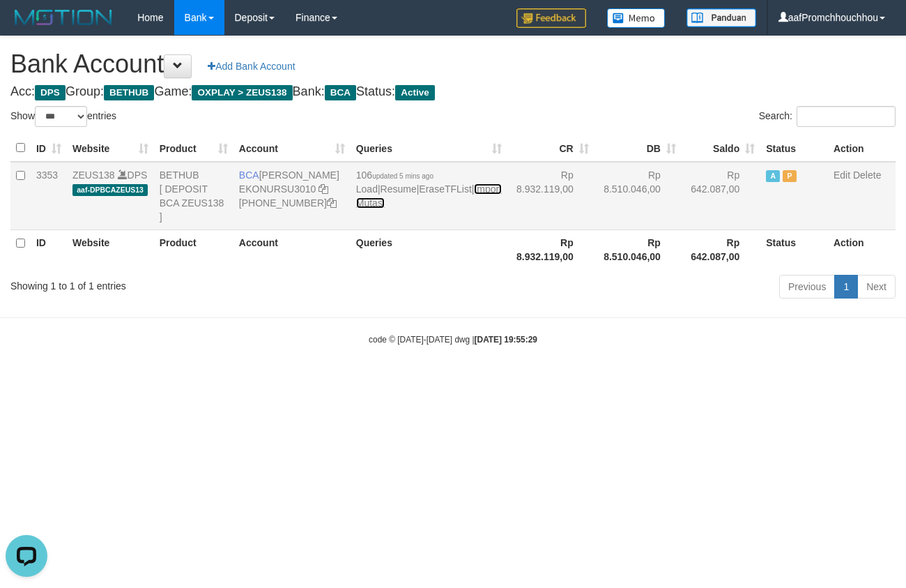 The height and width of the screenshot is (588, 906). What do you see at coordinates (638, 196) in the screenshot?
I see `td: Rp 8.510.046,00` at bounding box center [638, 196].